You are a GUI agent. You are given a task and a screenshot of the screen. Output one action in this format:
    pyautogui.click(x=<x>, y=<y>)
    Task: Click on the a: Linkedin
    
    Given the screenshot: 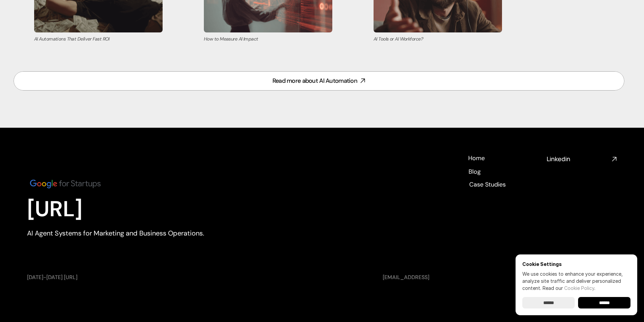 What is the action you would take?
    pyautogui.click(x=582, y=159)
    